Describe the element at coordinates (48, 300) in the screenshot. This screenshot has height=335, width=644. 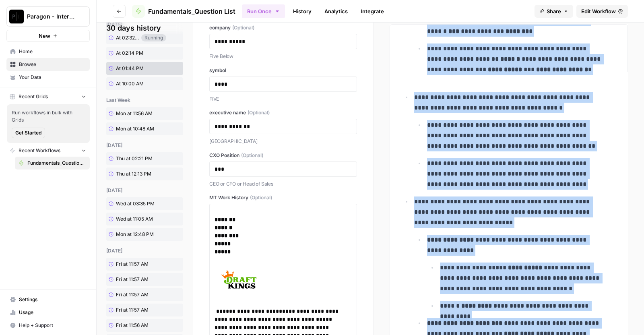
I see `a: Settings` at that location.